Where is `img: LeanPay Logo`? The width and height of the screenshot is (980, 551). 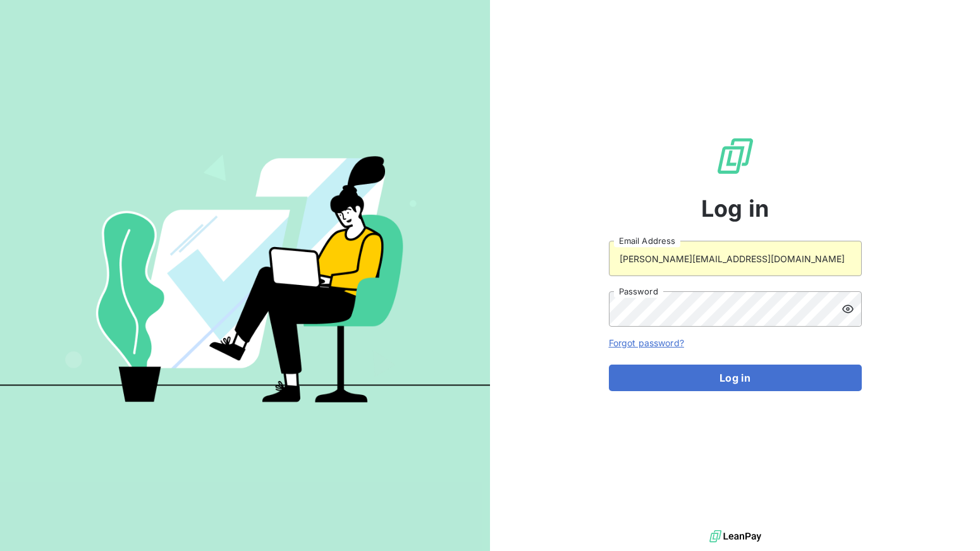 img: LeanPay Logo is located at coordinates (736, 156).